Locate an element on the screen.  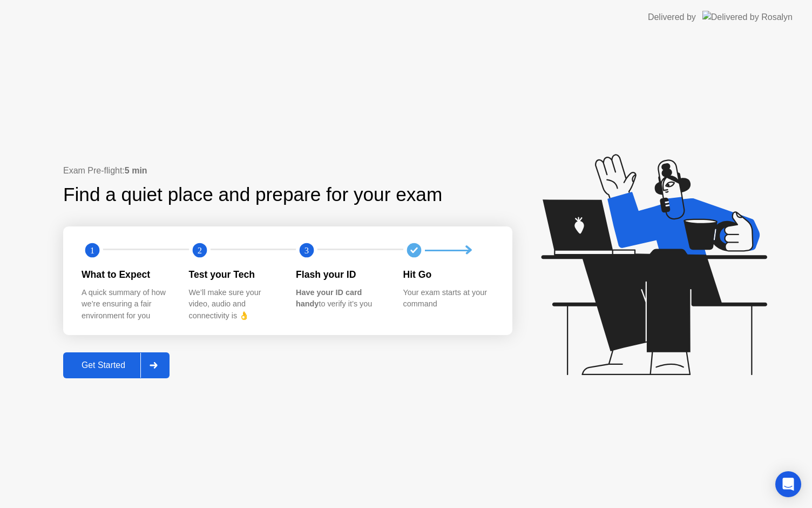
text: 3 is located at coordinates (307, 250).